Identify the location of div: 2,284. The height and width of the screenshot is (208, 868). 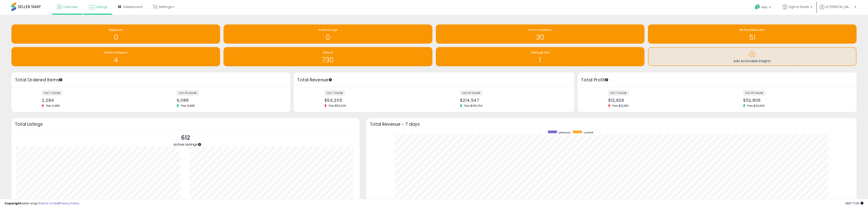
(94, 100).